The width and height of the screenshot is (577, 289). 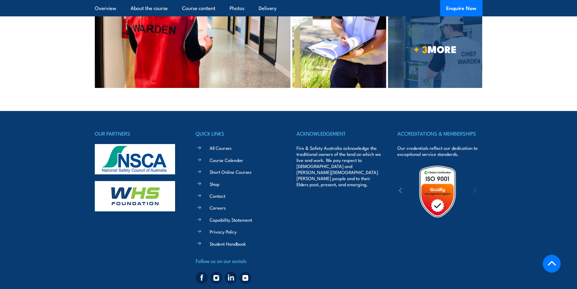 I want to click on img: whs-logo-footer, so click(x=135, y=196).